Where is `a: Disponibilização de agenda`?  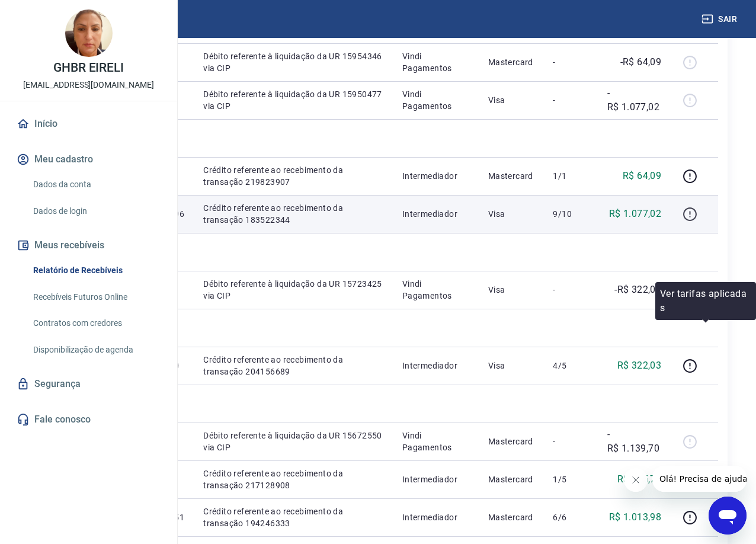
a: Disponibilização de agenda is located at coordinates (95, 349).